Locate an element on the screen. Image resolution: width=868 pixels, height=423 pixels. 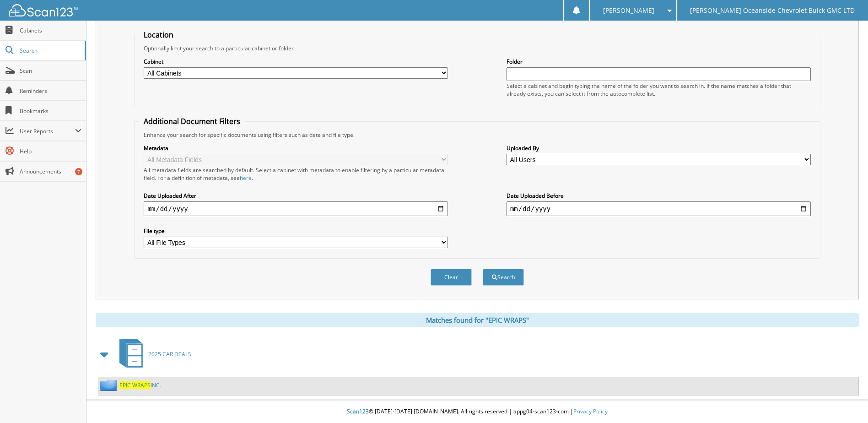
label: Folder is located at coordinates (659, 61).